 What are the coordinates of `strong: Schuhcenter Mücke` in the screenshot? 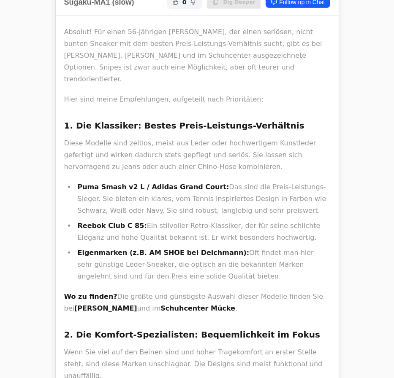 It's located at (197, 308).